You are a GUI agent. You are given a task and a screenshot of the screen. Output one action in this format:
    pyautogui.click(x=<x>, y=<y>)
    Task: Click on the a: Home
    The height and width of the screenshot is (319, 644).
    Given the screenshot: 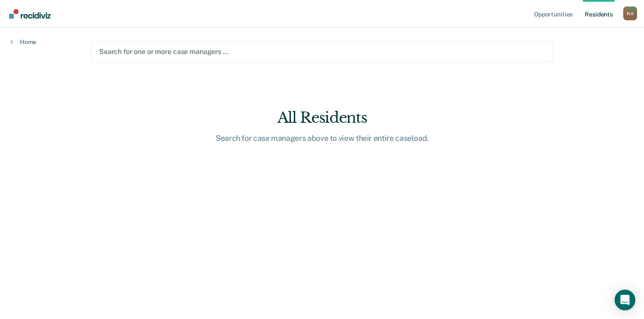 What is the action you would take?
    pyautogui.click(x=23, y=42)
    